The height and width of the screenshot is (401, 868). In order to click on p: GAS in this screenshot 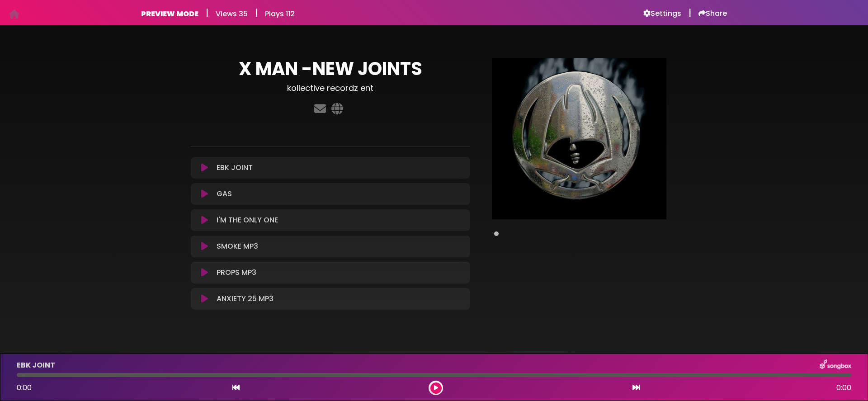, I will do `click(224, 194)`.